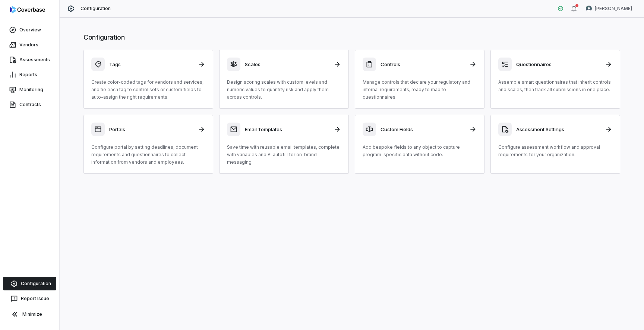  Describe the element at coordinates (287, 129) in the screenshot. I see `h3: Email Templates` at that location.